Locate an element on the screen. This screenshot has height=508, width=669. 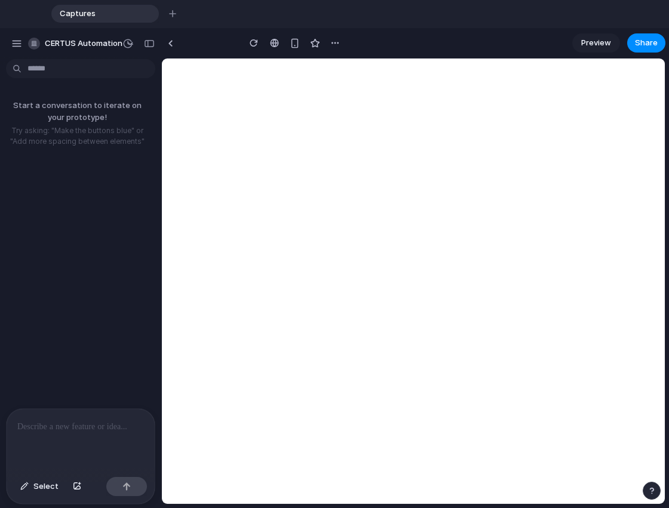
button: CERTUS Automation is located at coordinates (82, 44).